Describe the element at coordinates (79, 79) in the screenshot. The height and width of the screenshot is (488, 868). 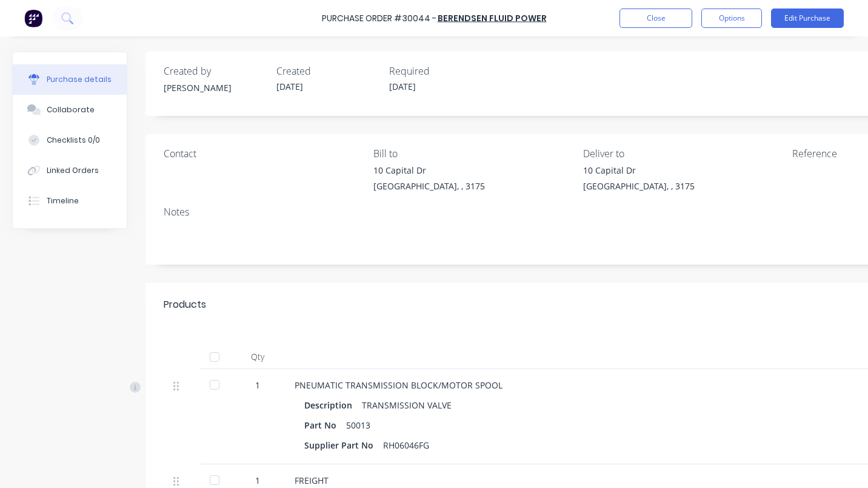
I see `div: Purchase details` at that location.